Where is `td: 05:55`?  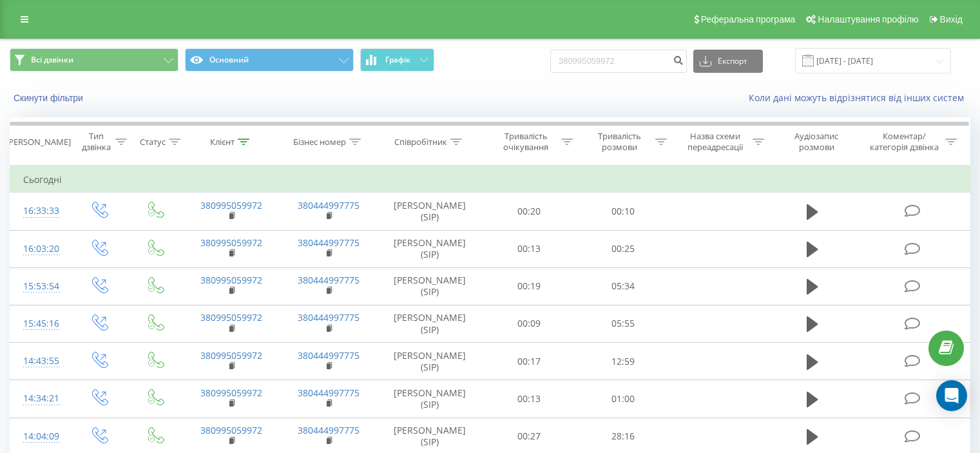 td: 05:55 is located at coordinates (622, 324).